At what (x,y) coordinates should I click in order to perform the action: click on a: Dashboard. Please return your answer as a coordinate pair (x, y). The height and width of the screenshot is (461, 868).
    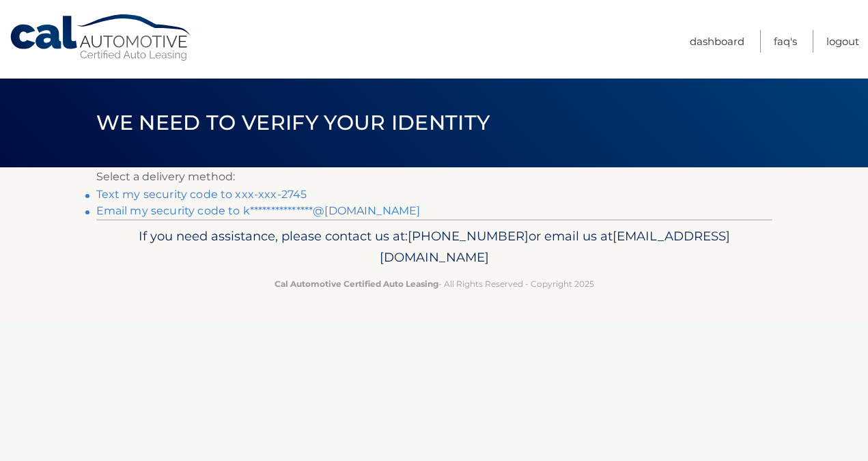
    Looking at the image, I should click on (717, 41).